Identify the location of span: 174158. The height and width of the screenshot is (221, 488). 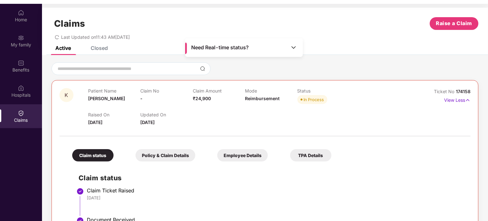
(463, 91).